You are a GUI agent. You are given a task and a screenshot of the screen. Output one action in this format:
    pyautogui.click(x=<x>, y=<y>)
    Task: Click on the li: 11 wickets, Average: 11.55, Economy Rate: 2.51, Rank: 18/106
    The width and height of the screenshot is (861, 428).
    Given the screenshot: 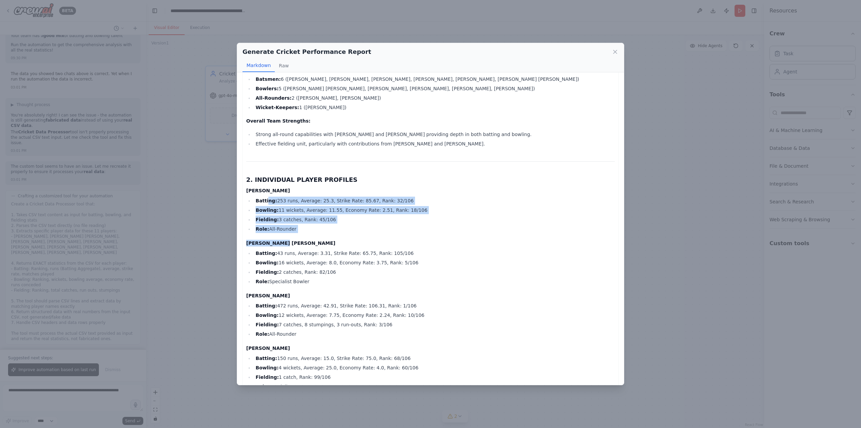 What is the action you would take?
    pyautogui.click(x=434, y=210)
    